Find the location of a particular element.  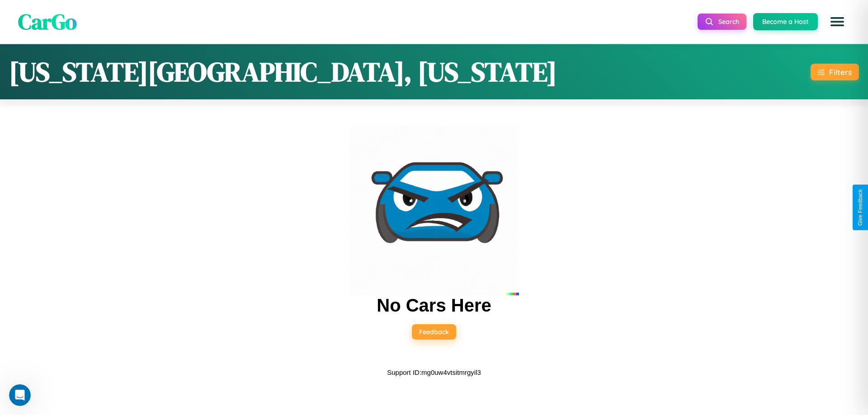

div: Give Feedback is located at coordinates (861, 208).